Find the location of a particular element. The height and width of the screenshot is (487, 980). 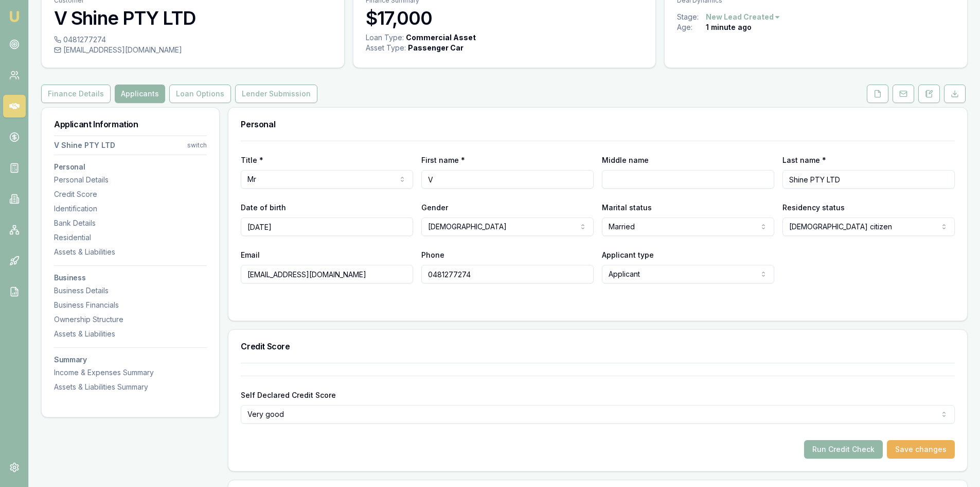

button: Finance Details is located at coordinates (75, 94).